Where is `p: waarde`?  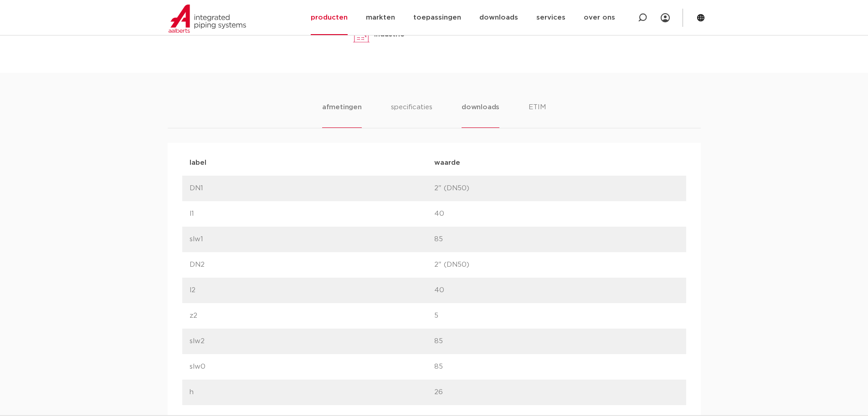 p: waarde is located at coordinates (556, 163).